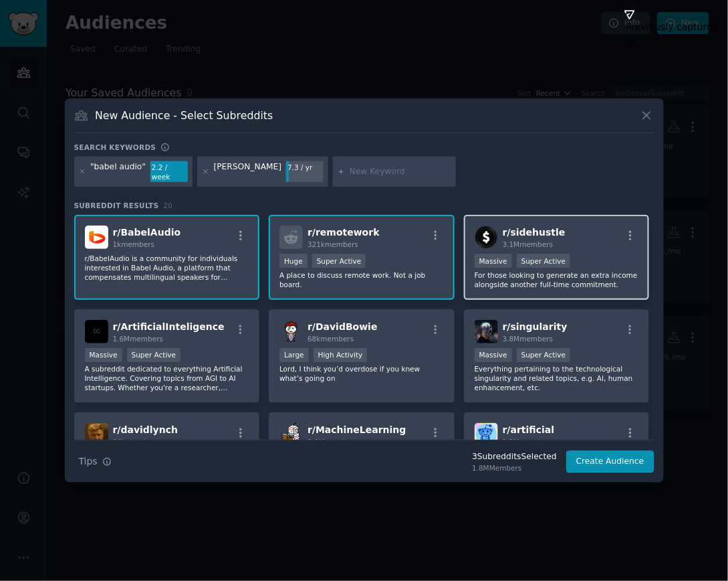 The width and height of the screenshot is (728, 581). What do you see at coordinates (146, 429) in the screenshot?
I see `span: r/ davidlynch` at bounding box center [146, 429].